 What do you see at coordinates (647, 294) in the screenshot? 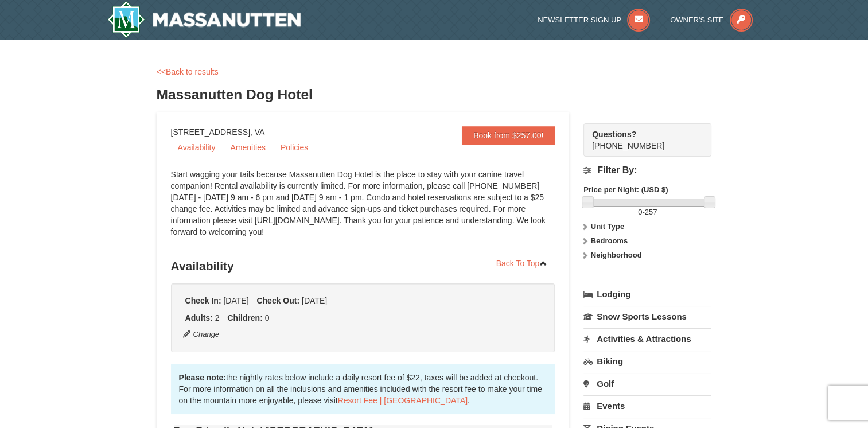
I see `a: Lodging` at bounding box center [647, 294].